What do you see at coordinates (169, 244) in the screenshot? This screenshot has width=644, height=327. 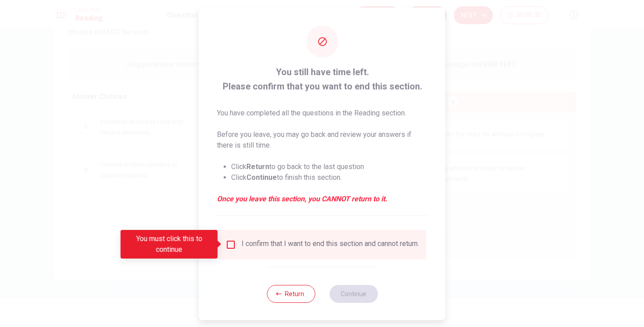 I see `div: You must click this to continue` at bounding box center [169, 244].